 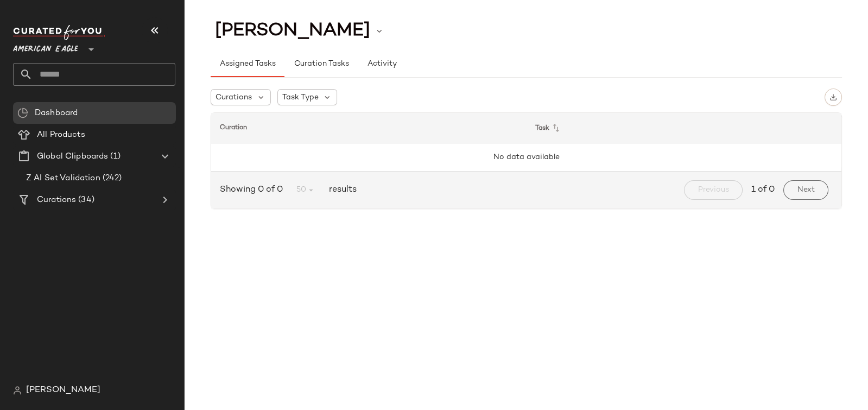 I want to click on span: American Eagle, so click(x=46, y=46).